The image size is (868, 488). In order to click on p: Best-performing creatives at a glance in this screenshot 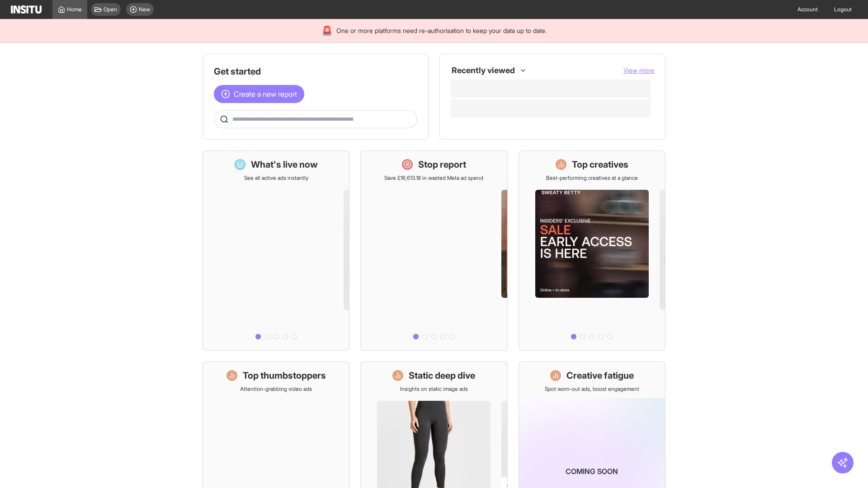, I will do `click(592, 178)`.